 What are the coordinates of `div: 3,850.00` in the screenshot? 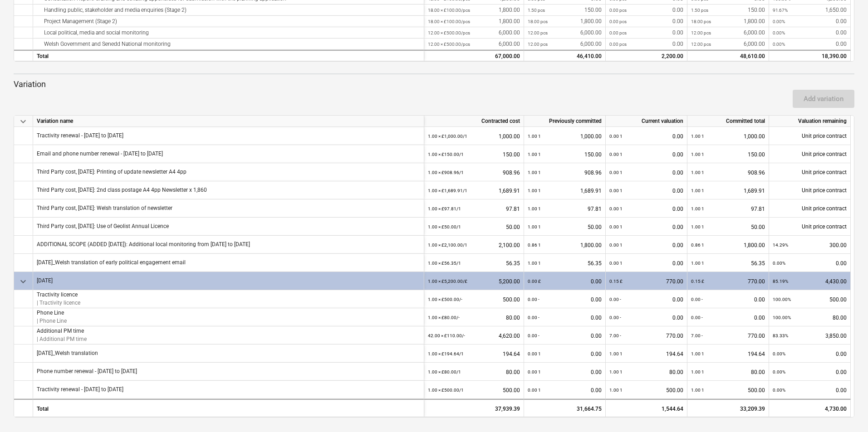 It's located at (809, 335).